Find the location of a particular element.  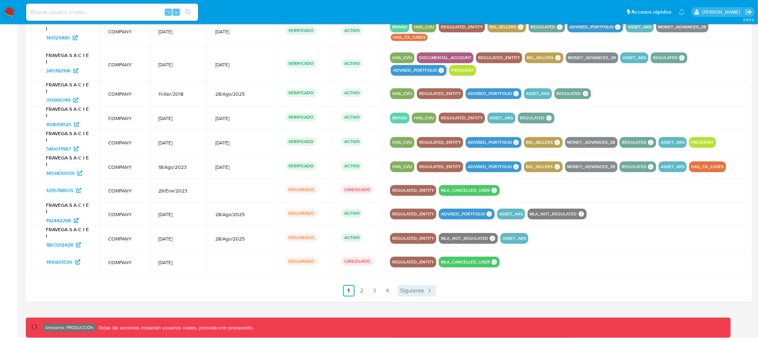

input: Buscar usuario o caso... is located at coordinates (112, 12).